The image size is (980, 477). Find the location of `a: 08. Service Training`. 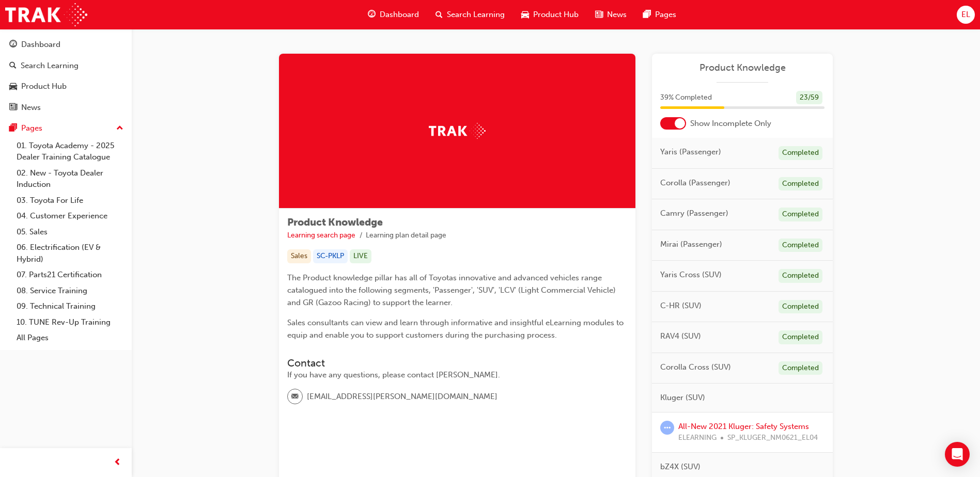

a: 08. Service Training is located at coordinates (70, 291).